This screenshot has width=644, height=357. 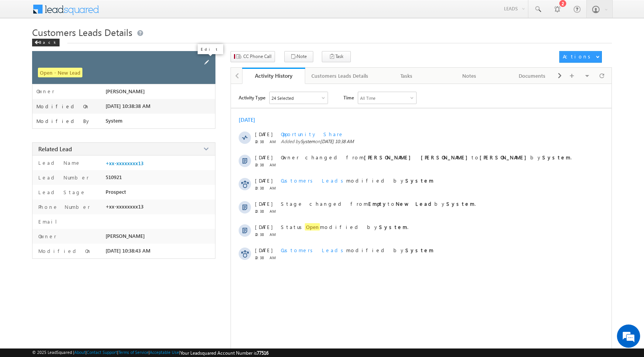 What do you see at coordinates (349, 98) in the screenshot?
I see `span: Time` at bounding box center [349, 98].